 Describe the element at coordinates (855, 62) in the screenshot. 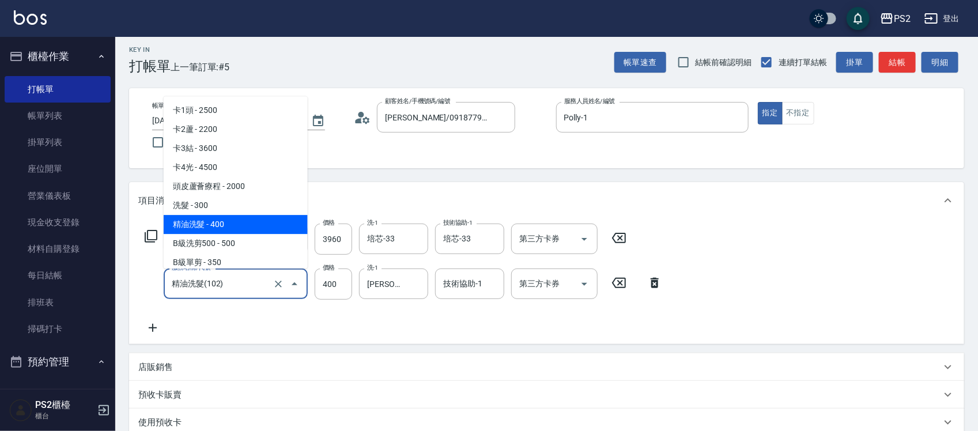

I see `button: 掛單` at that location.